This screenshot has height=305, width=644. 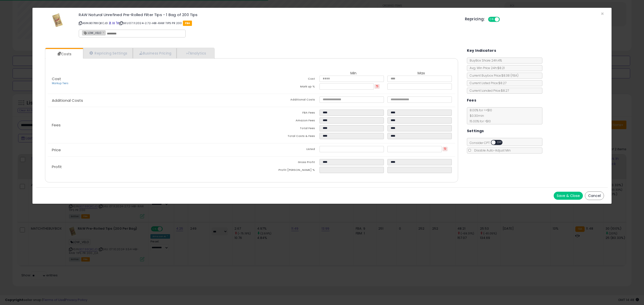 I want to click on span: ON, so click(x=491, y=20).